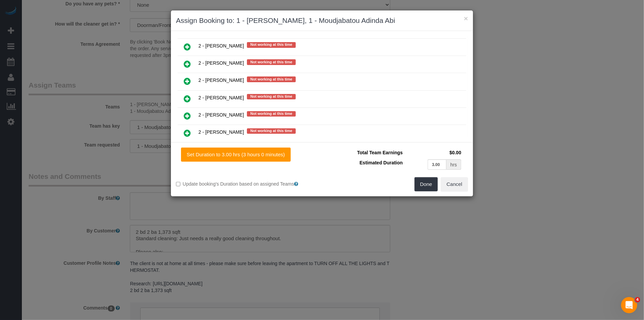  What do you see at coordinates (454, 184) in the screenshot?
I see `button: Cancel` at bounding box center [454, 184].